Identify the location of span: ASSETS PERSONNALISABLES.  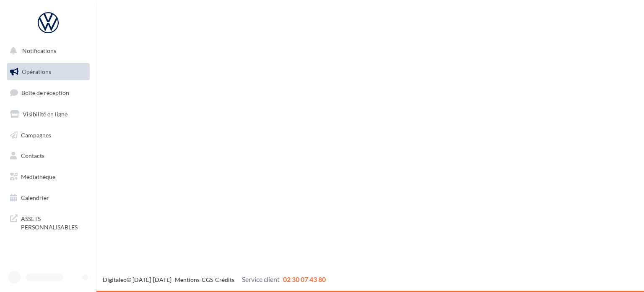
(54, 222).